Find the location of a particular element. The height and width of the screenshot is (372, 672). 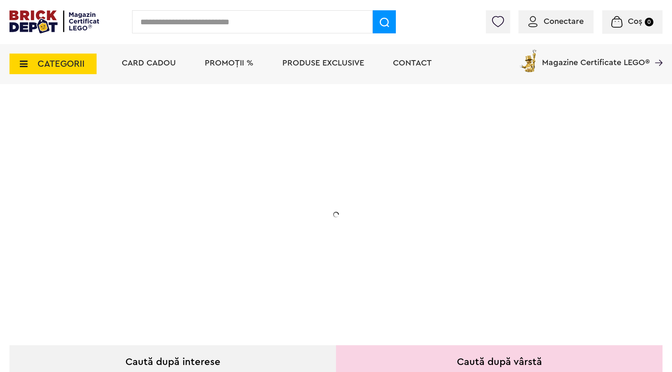

a: Conectare is located at coordinates (556, 21).